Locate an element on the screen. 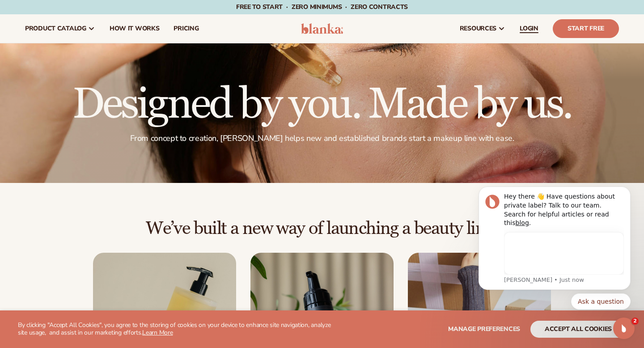 The width and height of the screenshot is (644, 348). p: Message from Lee, sent Just now is located at coordinates (99, 105).